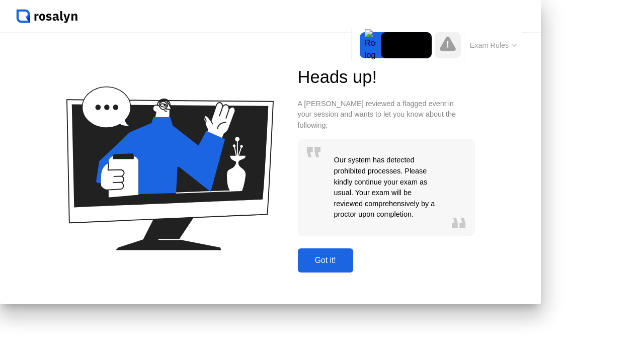 This screenshot has width=644, height=362. Describe the element at coordinates (493, 45) in the screenshot. I see `button: Exam Rules` at that location.